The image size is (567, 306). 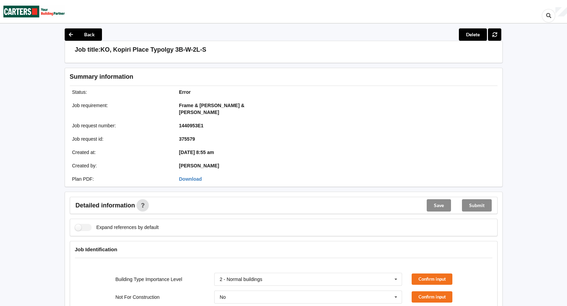 I want to click on label: Building Type Importance Level, so click(x=148, y=279).